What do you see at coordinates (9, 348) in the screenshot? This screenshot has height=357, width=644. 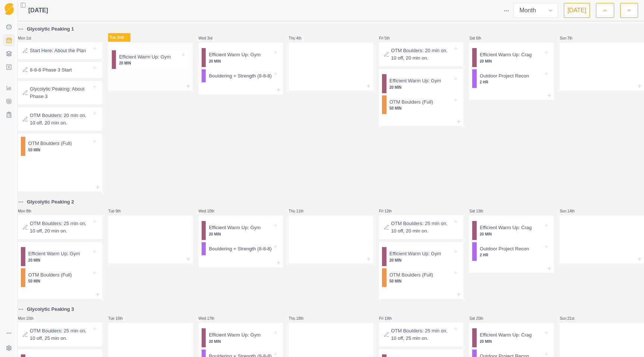 I see `button: Settings` at bounding box center [9, 348].